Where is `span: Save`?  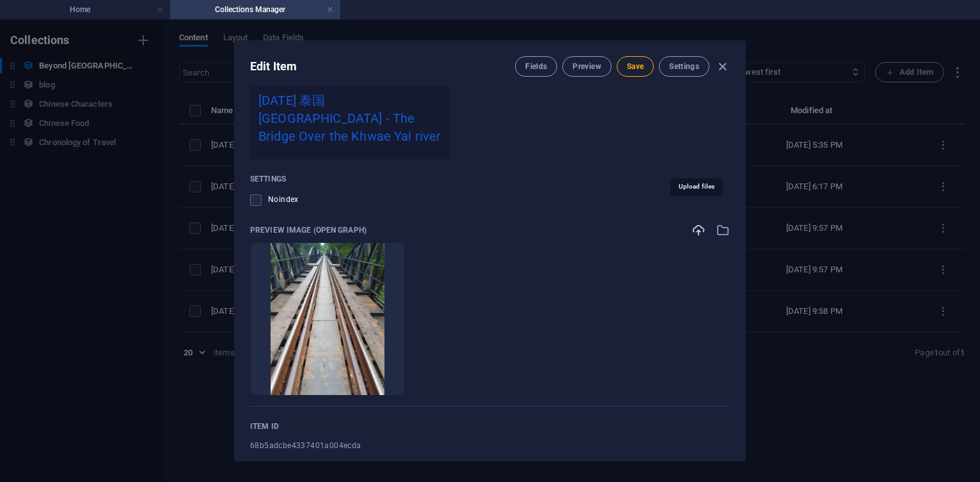
span: Save is located at coordinates (635, 66).